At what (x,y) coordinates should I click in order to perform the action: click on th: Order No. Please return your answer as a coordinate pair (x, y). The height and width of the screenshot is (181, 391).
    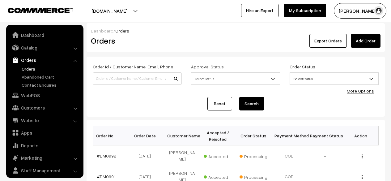
    Looking at the image, I should click on (111, 136).